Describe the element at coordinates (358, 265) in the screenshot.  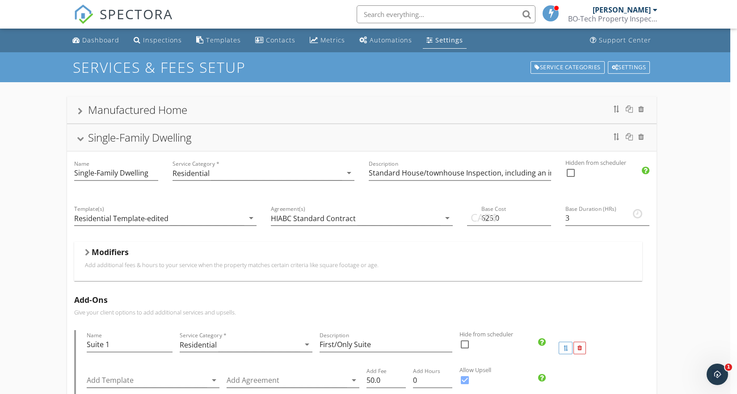
I see `p: Add additional fees & hours to your service when the property matches certain criteria like squar...` at that location.